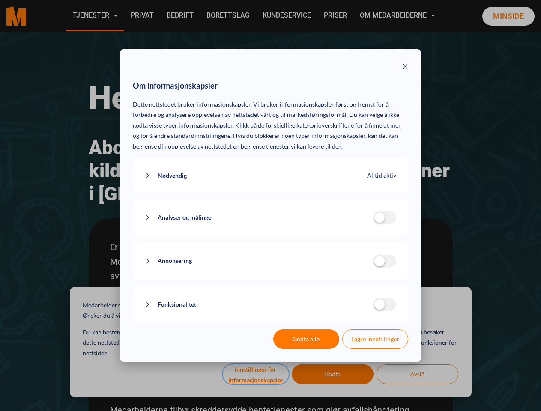 This screenshot has height=411, width=541. Describe the element at coordinates (78, 307) in the screenshot. I see `p: Jeg ønsker kommunikasjon fra Medarbeiderne AS.` at that location.